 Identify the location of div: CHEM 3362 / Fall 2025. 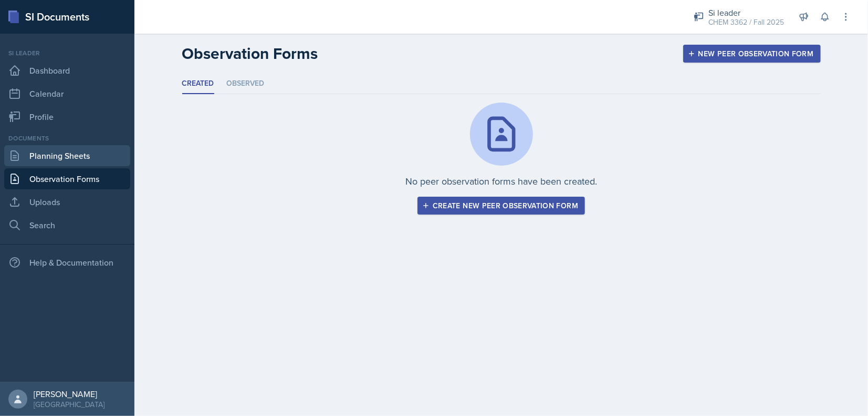
(746, 22).